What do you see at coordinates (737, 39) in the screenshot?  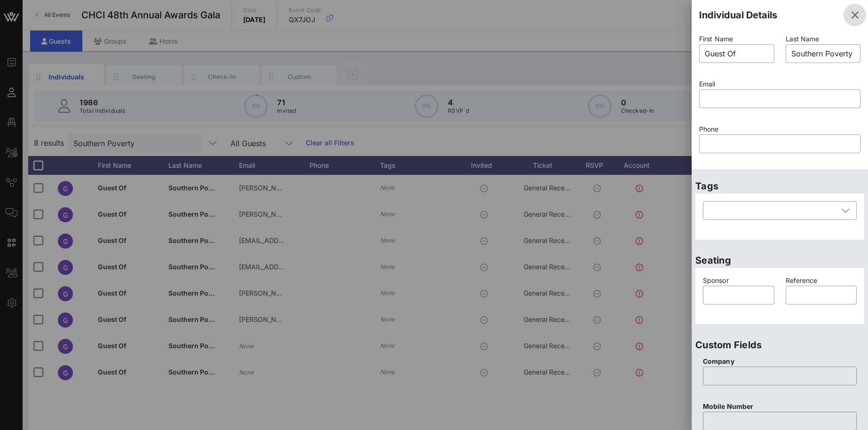 I see `p: First Name` at bounding box center [737, 39].